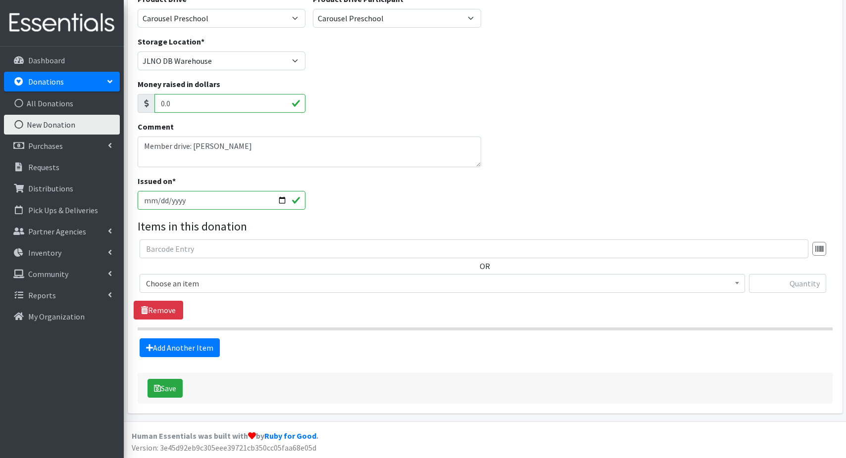 The width and height of the screenshot is (846, 458). I want to click on p: Donations, so click(46, 82).